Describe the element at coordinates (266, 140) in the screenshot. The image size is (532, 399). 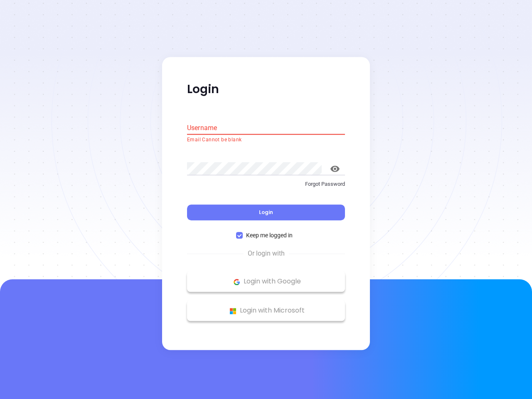
I see `p: Email Cannot be blank` at that location.